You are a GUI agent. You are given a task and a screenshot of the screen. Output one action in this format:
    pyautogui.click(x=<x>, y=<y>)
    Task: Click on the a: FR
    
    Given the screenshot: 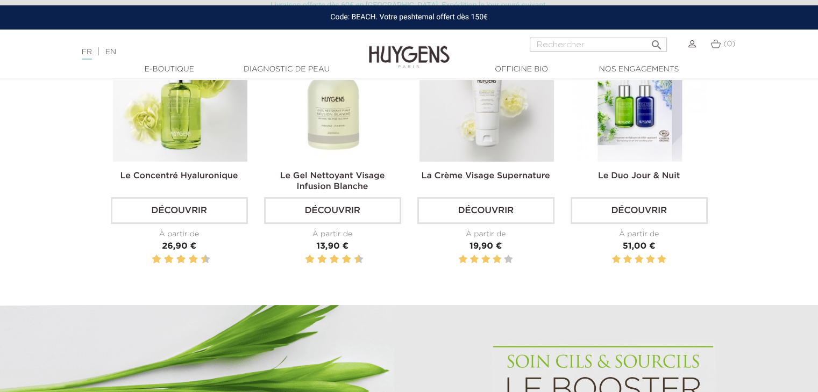 What is the action you would take?
    pyautogui.click(x=87, y=54)
    